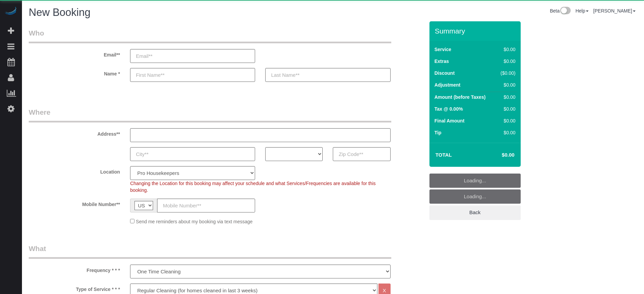 The image size is (644, 294). I want to click on label: Amount (before Taxes), so click(460, 97).